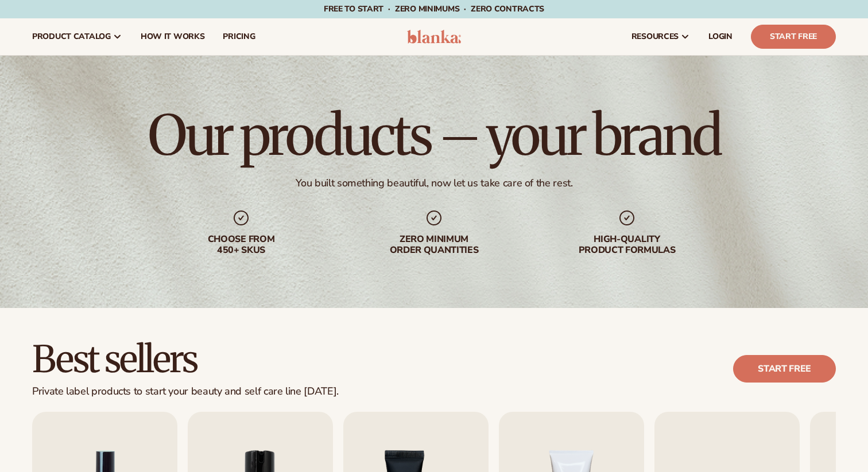 The image size is (868, 472). Describe the element at coordinates (793, 37) in the screenshot. I see `a: Start Free` at that location.